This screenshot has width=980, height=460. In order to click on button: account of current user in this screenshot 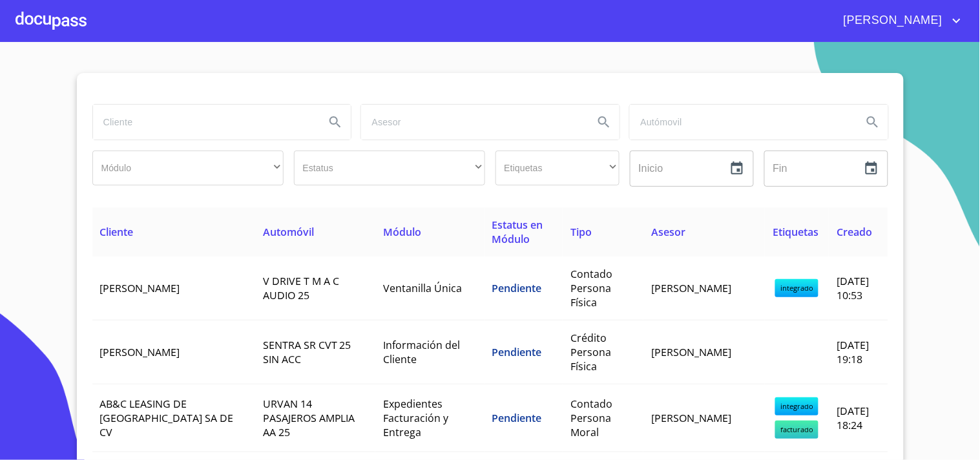, I will do `click(899, 21)`.